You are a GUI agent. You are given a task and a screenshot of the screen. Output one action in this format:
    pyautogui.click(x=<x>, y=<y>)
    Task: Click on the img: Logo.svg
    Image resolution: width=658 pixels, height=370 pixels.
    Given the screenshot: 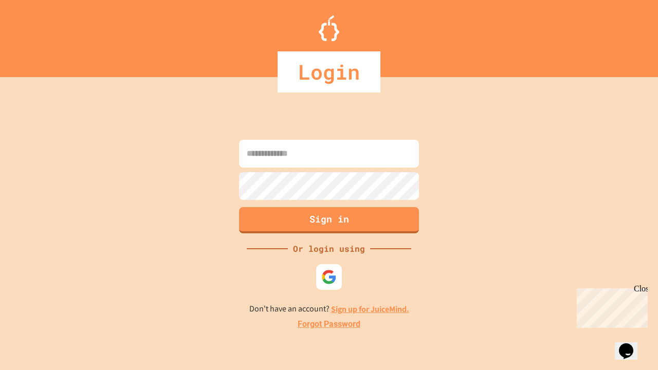 What is the action you would take?
    pyautogui.click(x=329, y=28)
    